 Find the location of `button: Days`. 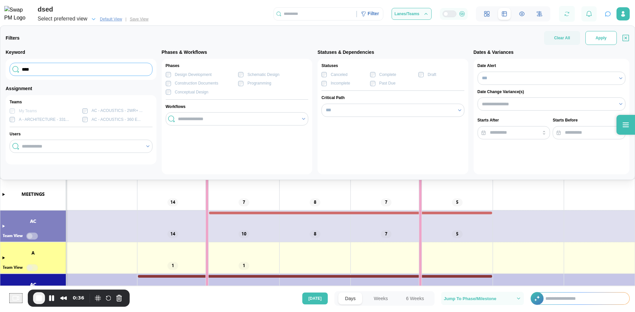

button: Days is located at coordinates (350, 299).